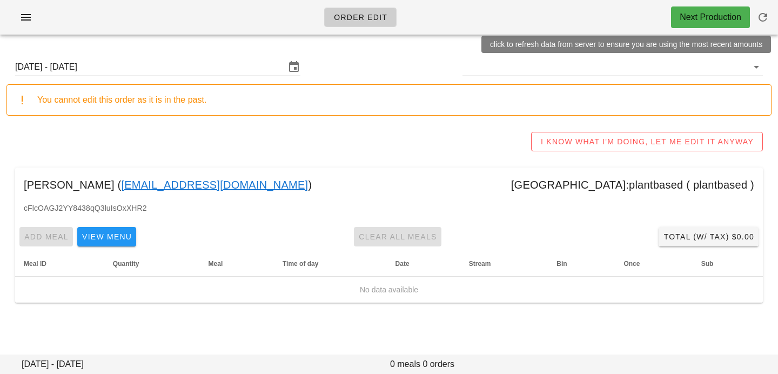  Describe the element at coordinates (360, 17) in the screenshot. I see `a: Order Edit` at that location.